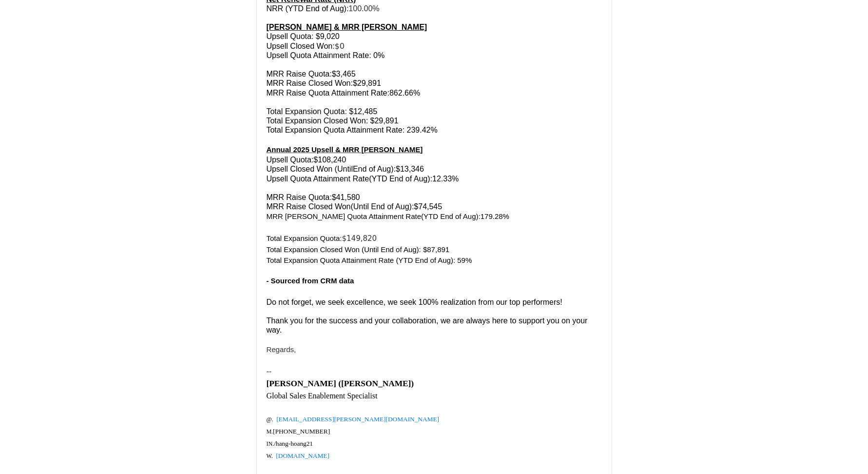 Image resolution: width=868 pixels, height=474 pixels. I want to click on font: Total Expansion Quota: $12,485 Total Expansion Closed Won: $29,891, so click(333, 116).